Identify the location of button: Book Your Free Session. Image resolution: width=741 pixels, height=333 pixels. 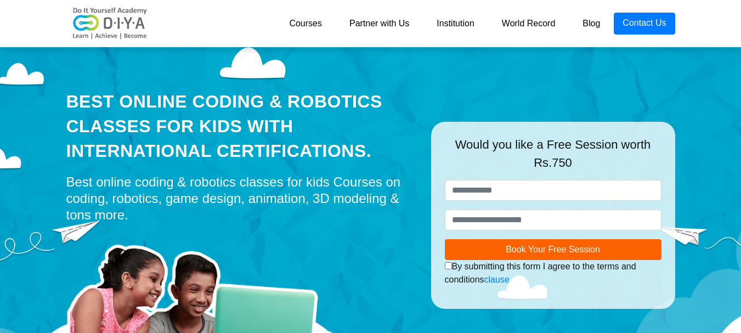
(553, 249).